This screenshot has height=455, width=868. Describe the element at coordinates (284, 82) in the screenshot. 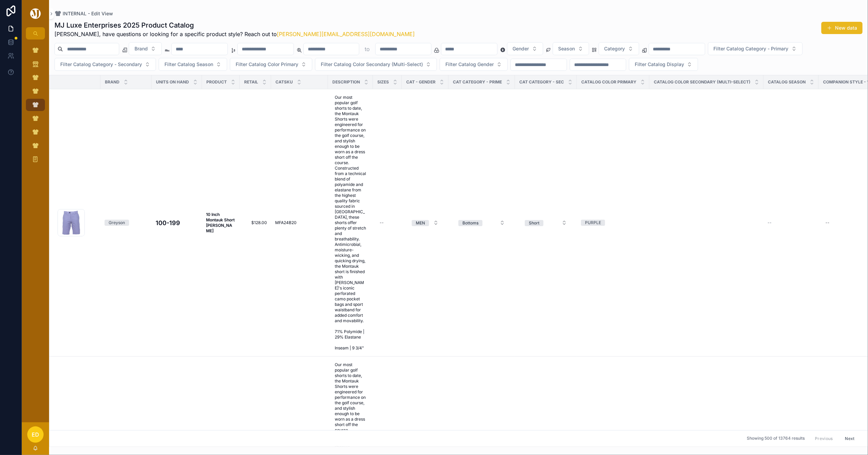

I see `span: CATSKU` at that location.